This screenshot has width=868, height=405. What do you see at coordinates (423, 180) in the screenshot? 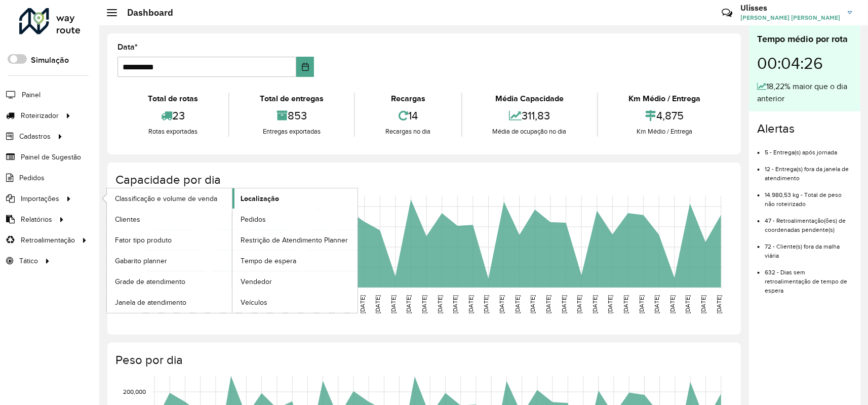
I see `h4: Capacidade por dia` at bounding box center [423, 180].